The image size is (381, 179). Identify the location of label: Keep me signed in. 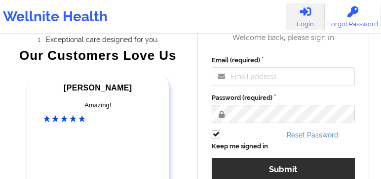
(240, 146).